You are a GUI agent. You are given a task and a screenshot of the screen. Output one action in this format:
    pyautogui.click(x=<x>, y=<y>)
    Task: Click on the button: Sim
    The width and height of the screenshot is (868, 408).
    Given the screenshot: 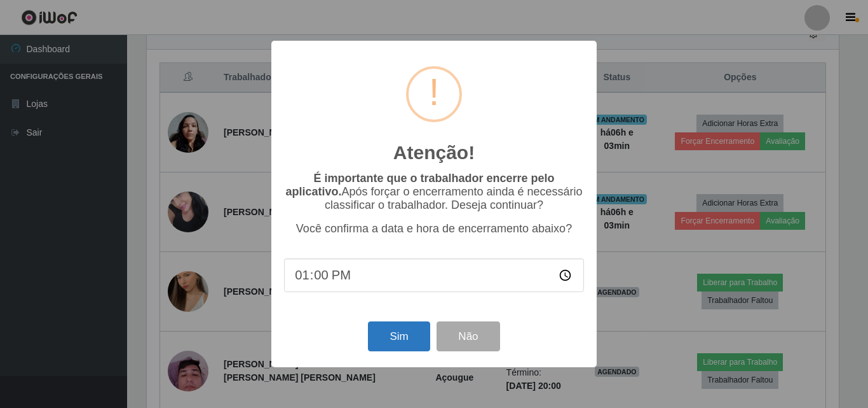 What is the action you would take?
    pyautogui.click(x=398, y=336)
    